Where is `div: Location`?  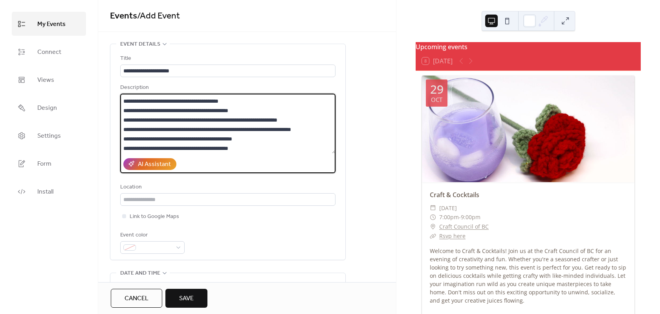 div: Location is located at coordinates (227, 187).